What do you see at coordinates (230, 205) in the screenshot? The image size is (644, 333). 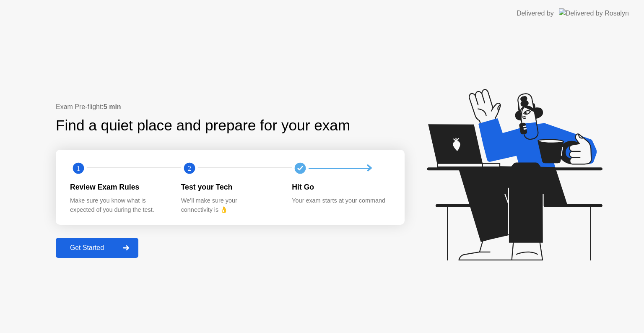 I see `div: We’ll make sure your connectivity is 👌` at bounding box center [230, 205].